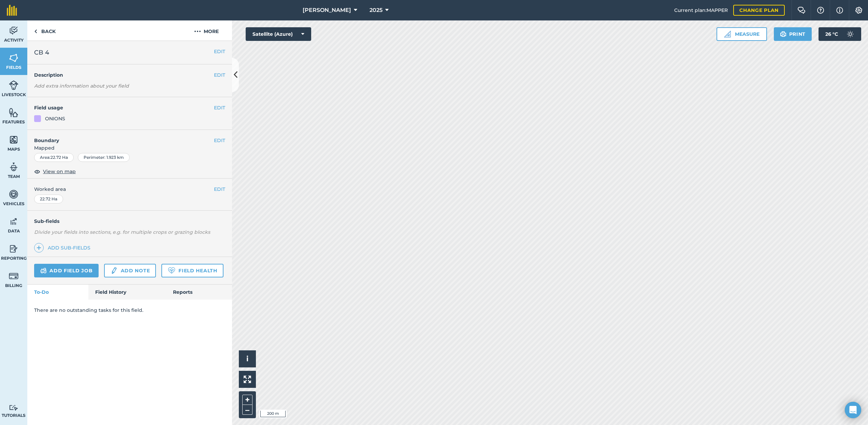  I want to click on img: A question mark icon, so click(820, 10).